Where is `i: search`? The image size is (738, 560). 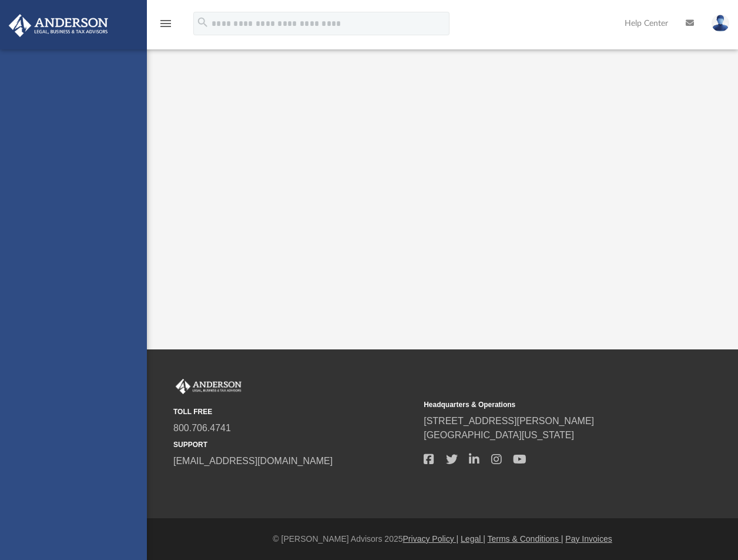 i: search is located at coordinates (203, 22).